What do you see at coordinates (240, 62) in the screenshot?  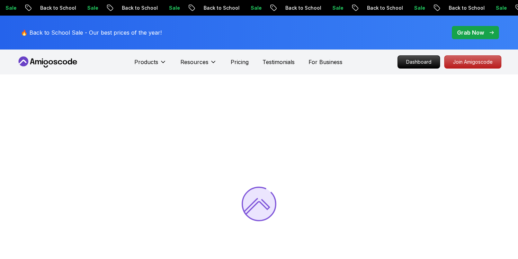 I see `a: Pricing` at bounding box center [240, 62].